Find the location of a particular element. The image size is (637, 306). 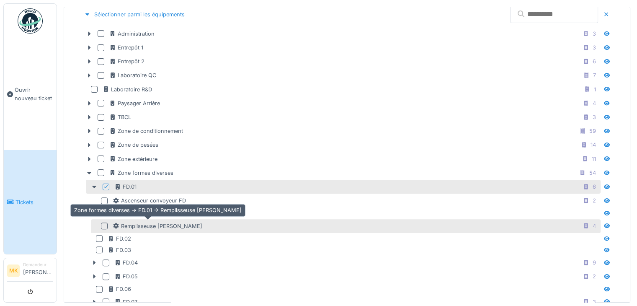

div: Zone de pesées is located at coordinates (134, 145).